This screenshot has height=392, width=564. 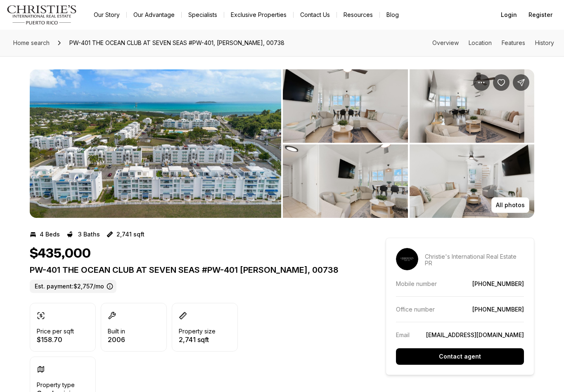 What do you see at coordinates (32, 43) in the screenshot?
I see `a: Home search` at bounding box center [32, 43].